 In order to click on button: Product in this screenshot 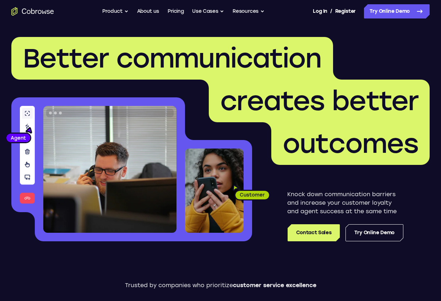, I will do `click(115, 11)`.